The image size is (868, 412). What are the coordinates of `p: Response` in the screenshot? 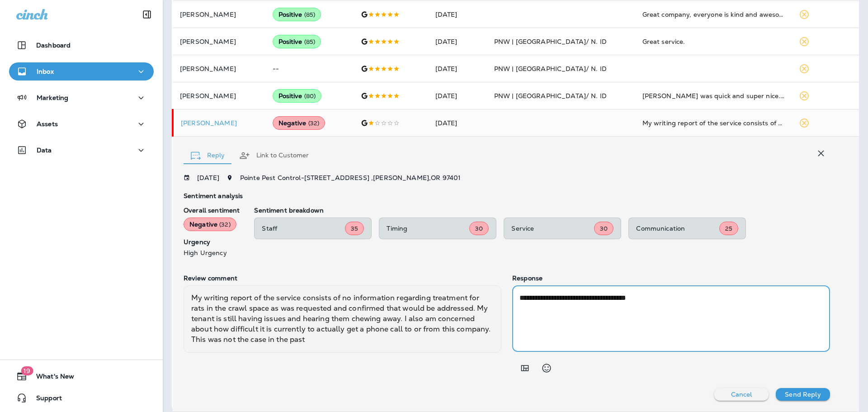 It's located at (671, 278).